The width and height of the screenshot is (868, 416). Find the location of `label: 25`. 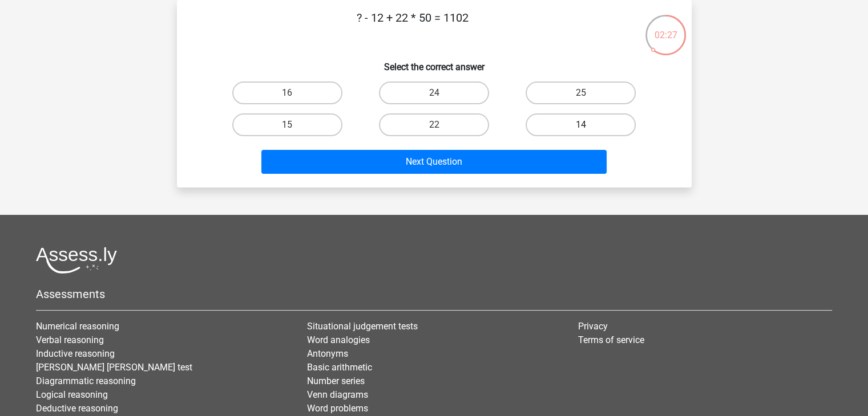

label: 25 is located at coordinates (580, 93).